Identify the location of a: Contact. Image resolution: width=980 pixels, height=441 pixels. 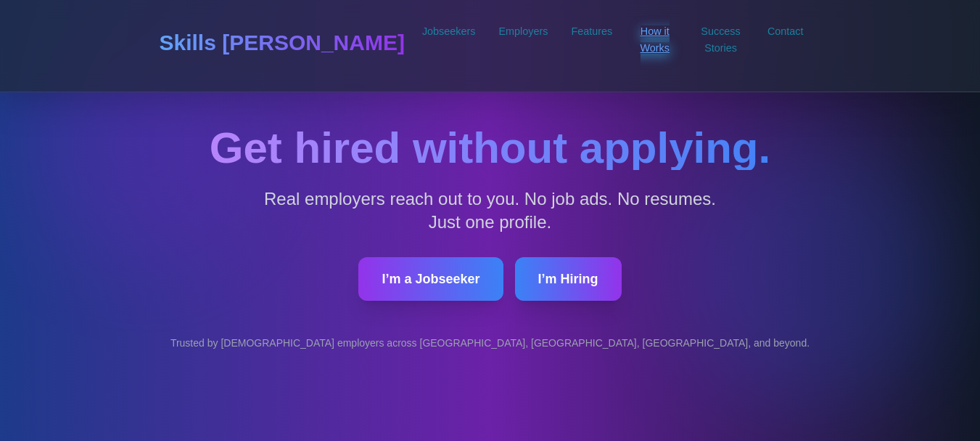
(786, 31).